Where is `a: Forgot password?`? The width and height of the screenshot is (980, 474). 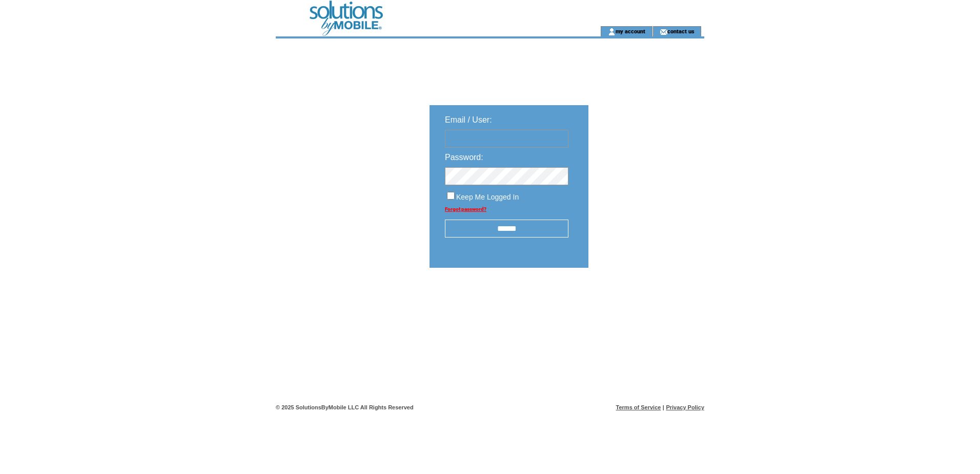 a: Forgot password? is located at coordinates (465, 209).